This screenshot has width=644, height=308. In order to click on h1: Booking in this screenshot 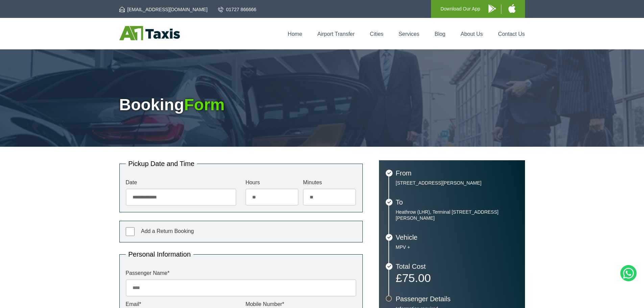, I will do `click(322, 105)`.